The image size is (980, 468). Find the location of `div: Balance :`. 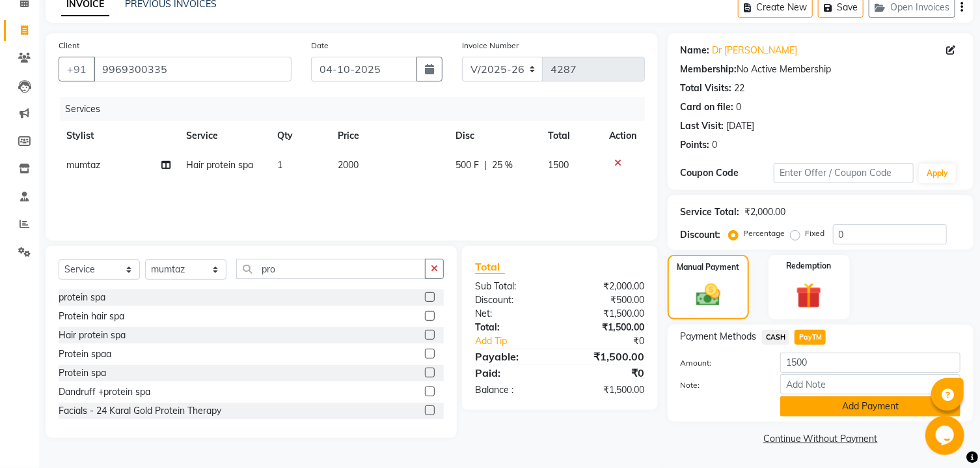

div: Balance : is located at coordinates (512, 390).